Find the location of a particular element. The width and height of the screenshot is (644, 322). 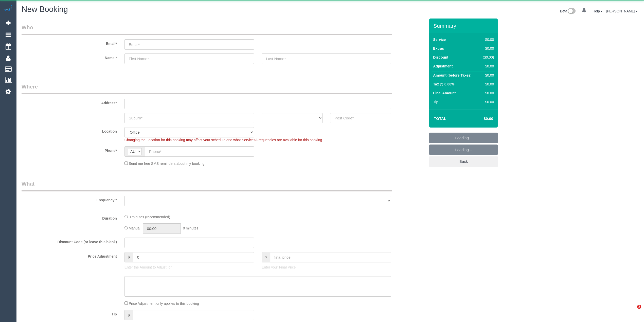

span: 3 is located at coordinates (639, 307).